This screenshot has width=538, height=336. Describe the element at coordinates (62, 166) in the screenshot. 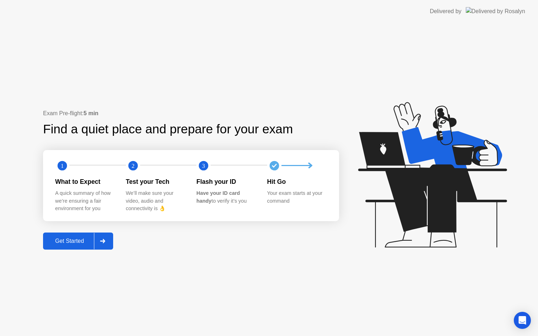

I see `text: 1` at that location.